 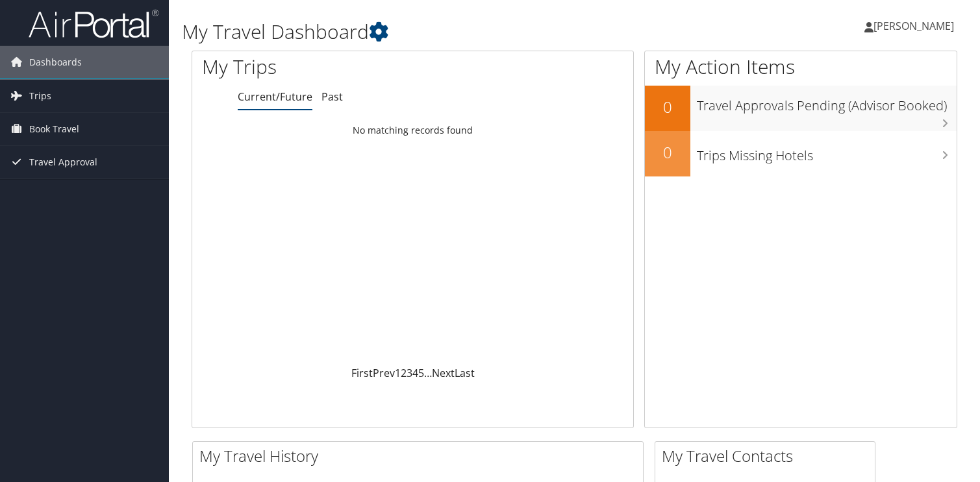 I want to click on a: Prev, so click(x=384, y=373).